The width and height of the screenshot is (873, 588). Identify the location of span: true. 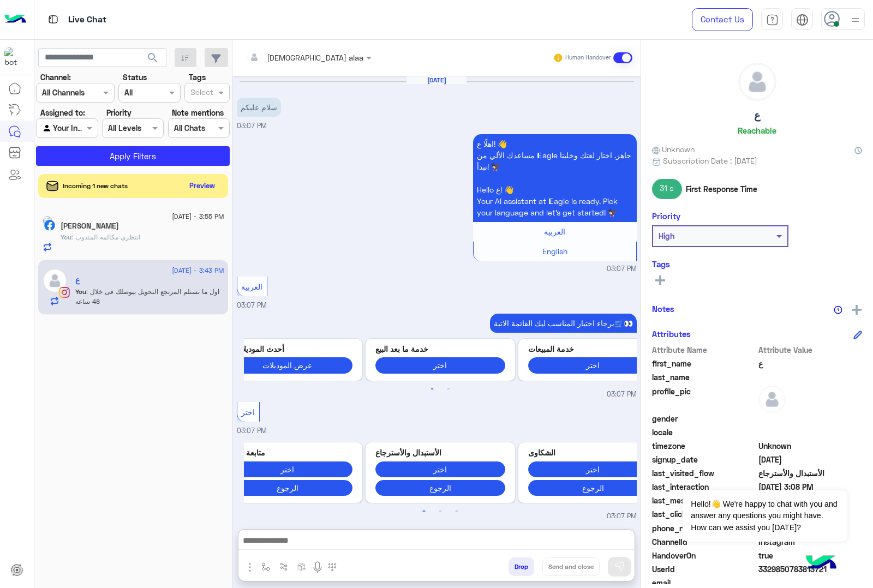
(811, 555).